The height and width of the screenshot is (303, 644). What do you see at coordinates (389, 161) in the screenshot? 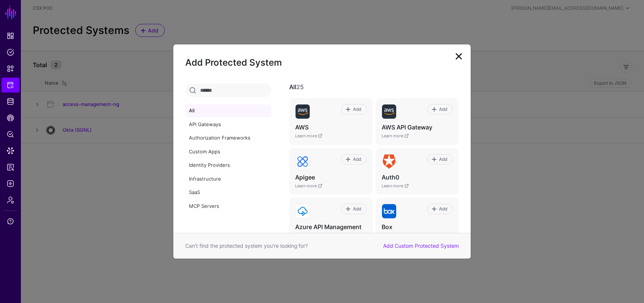
I see `img: svg+xml;base64,PHN2ZyB3aWR0aD0iMTE2IiBoZWlnaHQ9IjEyOSIgdmlld0JveD0iMCAwIDExNiAxMjkiIGZpbGw9Im5vbm...` at bounding box center [389, 161].